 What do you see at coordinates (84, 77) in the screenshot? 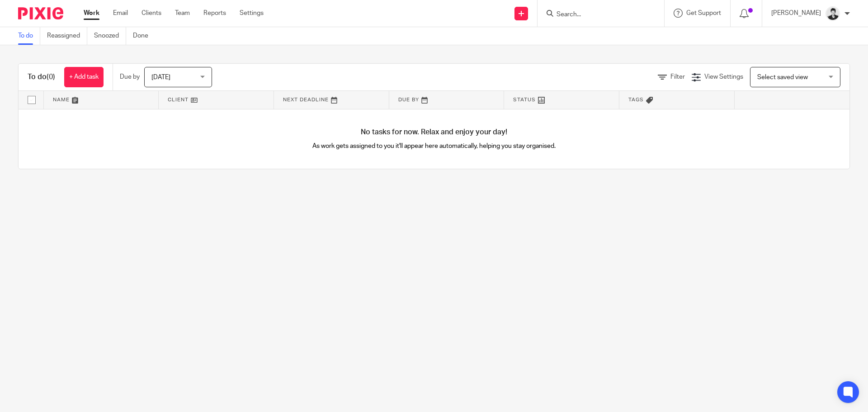
I see `a: + Add task` at bounding box center [84, 77].